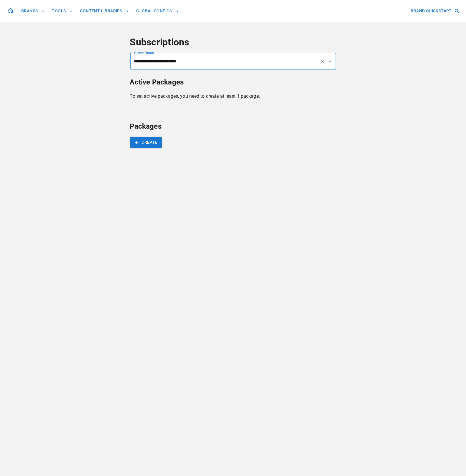 The image size is (466, 476). Describe the element at coordinates (233, 126) in the screenshot. I see `h6: Packages` at that location.